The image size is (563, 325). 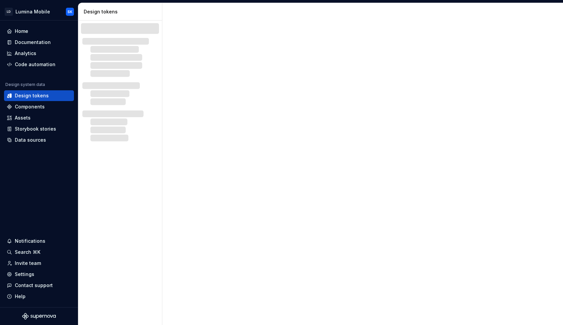 I want to click on a: Documentation, so click(x=39, y=42).